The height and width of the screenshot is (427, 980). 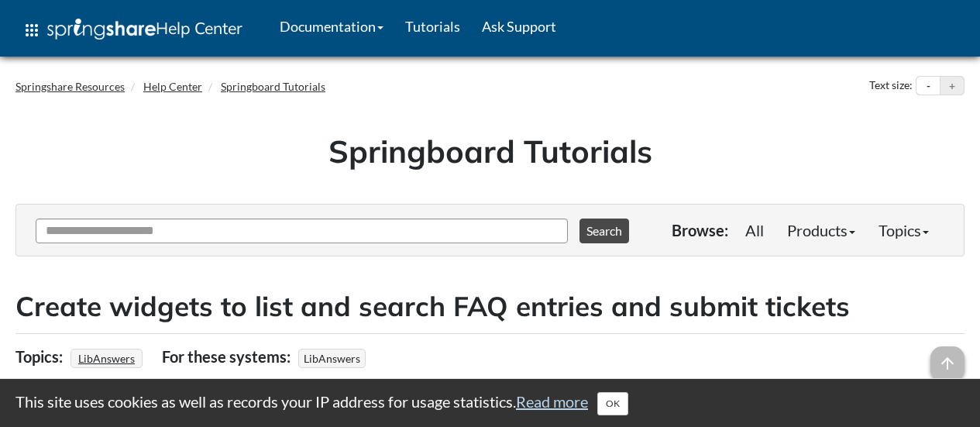 I want to click on a: All, so click(x=754, y=230).